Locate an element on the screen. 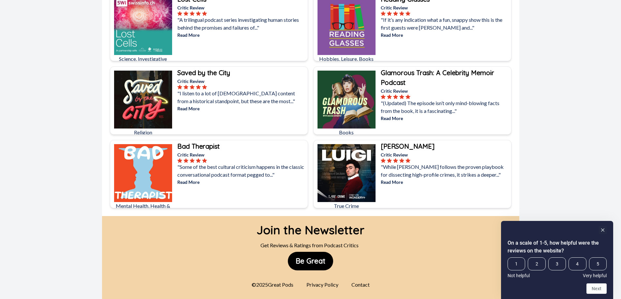 The height and width of the screenshot is (299, 621). b: Glamorous Trash: A Celebrity Memoir Podcast is located at coordinates (437, 78).